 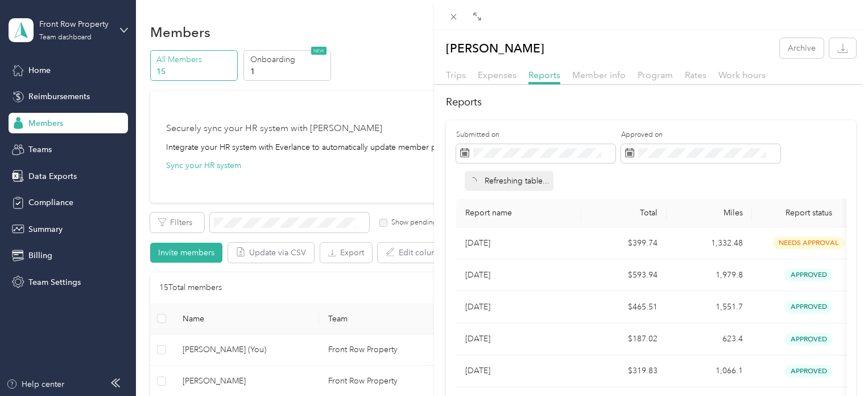 What do you see at coordinates (802, 48) in the screenshot?
I see `button: Archive` at bounding box center [802, 48].